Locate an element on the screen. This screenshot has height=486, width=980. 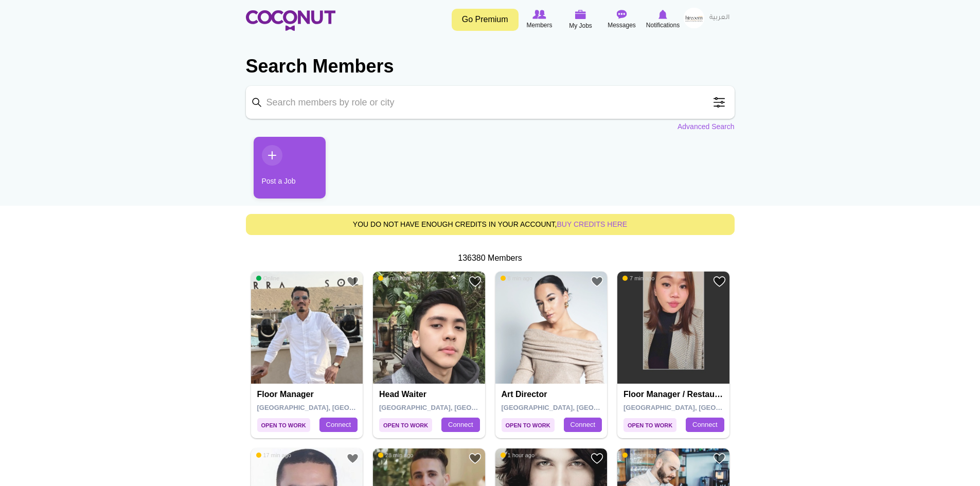
li: 1 / 1 is located at coordinates (282, 172).